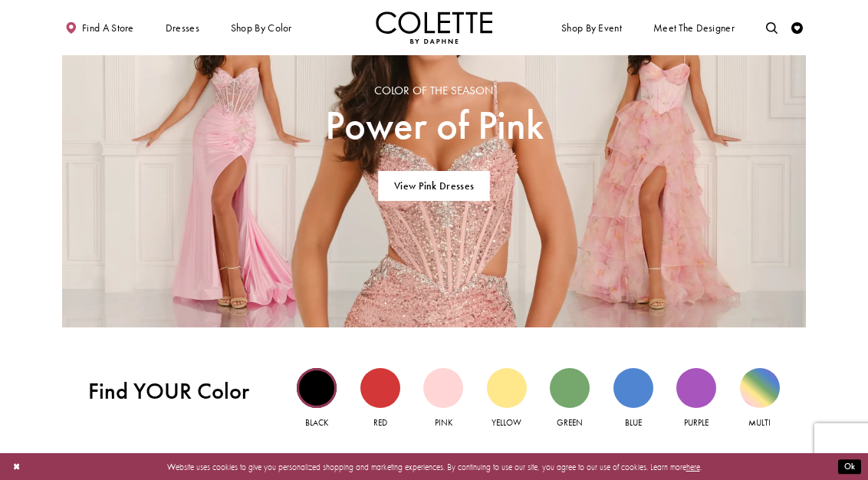 Image resolution: width=868 pixels, height=480 pixels. What do you see at coordinates (16, 467) in the screenshot?
I see `button: Close Dialog` at bounding box center [16, 467].